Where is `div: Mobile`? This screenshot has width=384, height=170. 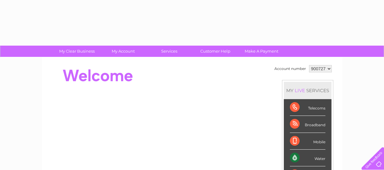 div: Mobile is located at coordinates (307, 141).